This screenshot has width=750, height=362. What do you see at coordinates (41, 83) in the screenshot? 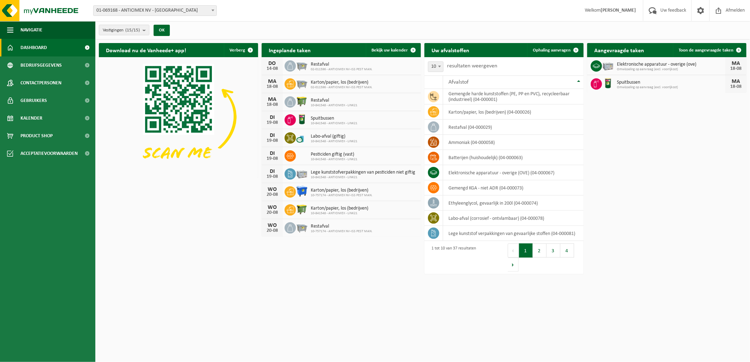
I see `span: Contactpersonen` at bounding box center [41, 83].